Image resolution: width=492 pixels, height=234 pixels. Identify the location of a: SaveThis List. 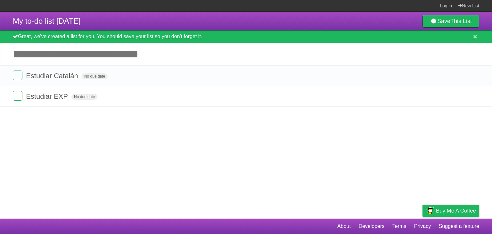
(451, 21).